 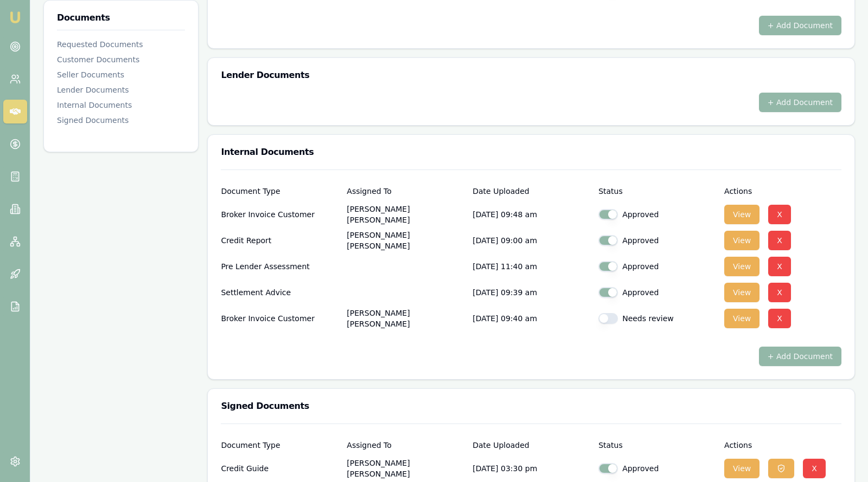 What do you see at coordinates (531, 406) in the screenshot?
I see `h3: Signed Documents` at bounding box center [531, 406].